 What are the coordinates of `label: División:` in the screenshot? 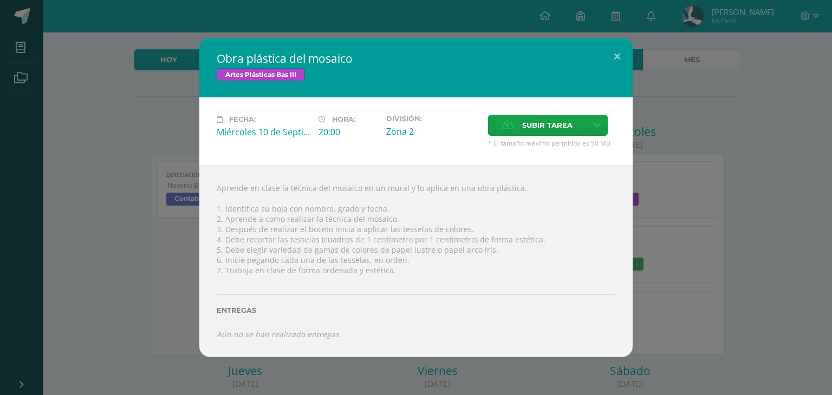 It's located at (433, 119).